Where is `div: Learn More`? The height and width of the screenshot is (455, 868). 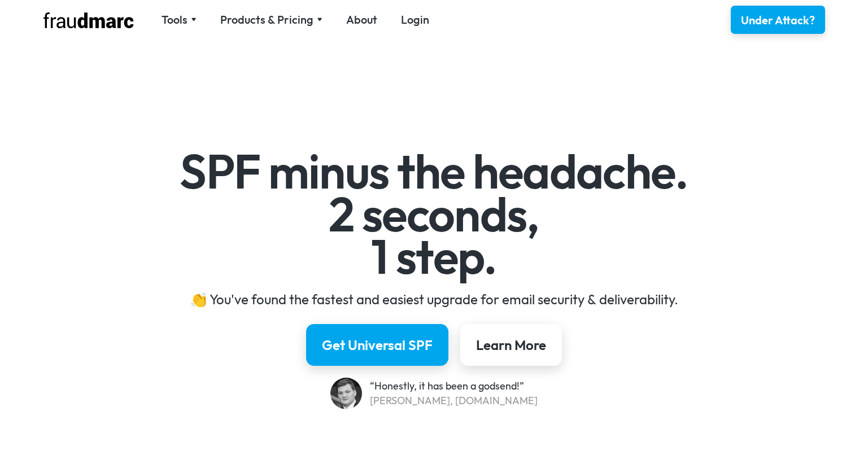
div: Learn More is located at coordinates (511, 345).